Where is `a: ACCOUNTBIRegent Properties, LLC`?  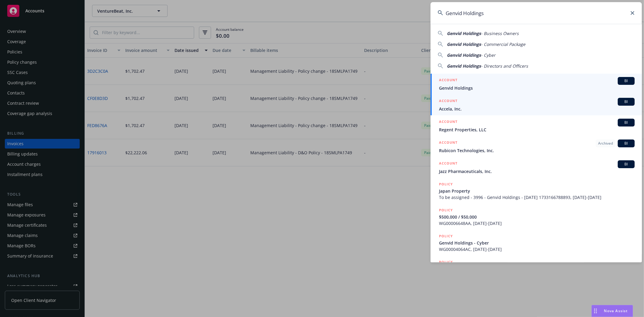
a: ACCOUNTBIRegent Properties, LLC is located at coordinates (536, 126).